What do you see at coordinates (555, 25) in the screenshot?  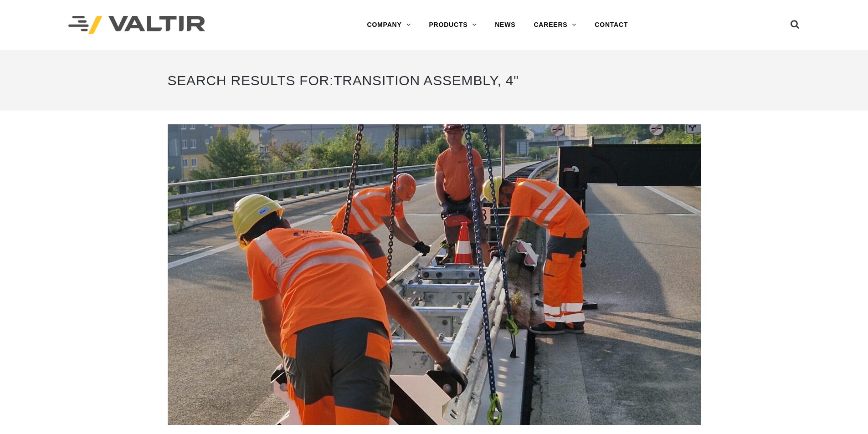 I see `a: CAREERS` at bounding box center [555, 25].